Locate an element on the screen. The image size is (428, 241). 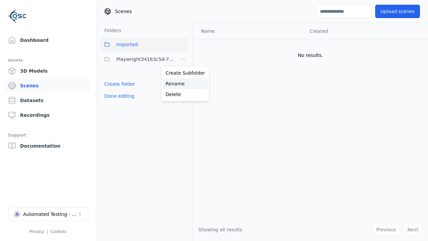
div: Delete is located at coordinates (185, 94).